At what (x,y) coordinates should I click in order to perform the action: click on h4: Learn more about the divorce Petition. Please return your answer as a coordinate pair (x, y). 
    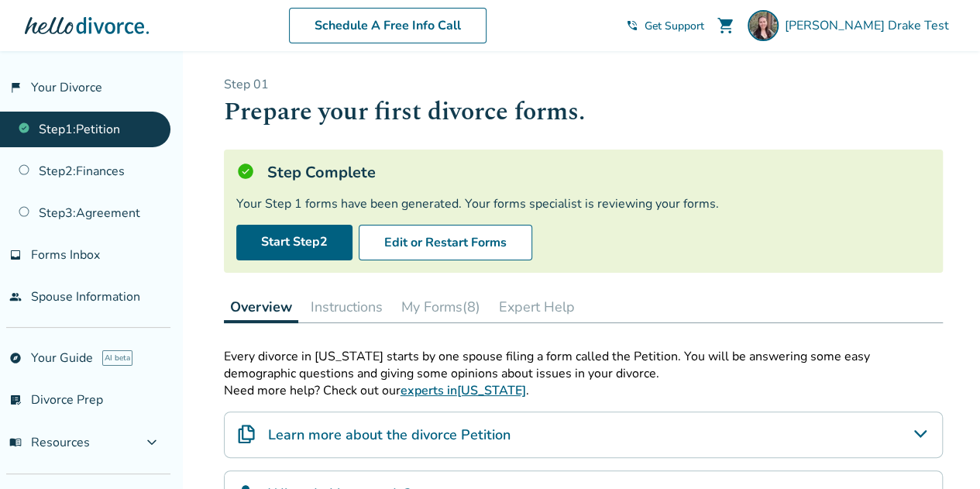
    Looking at the image, I should click on (389, 434).